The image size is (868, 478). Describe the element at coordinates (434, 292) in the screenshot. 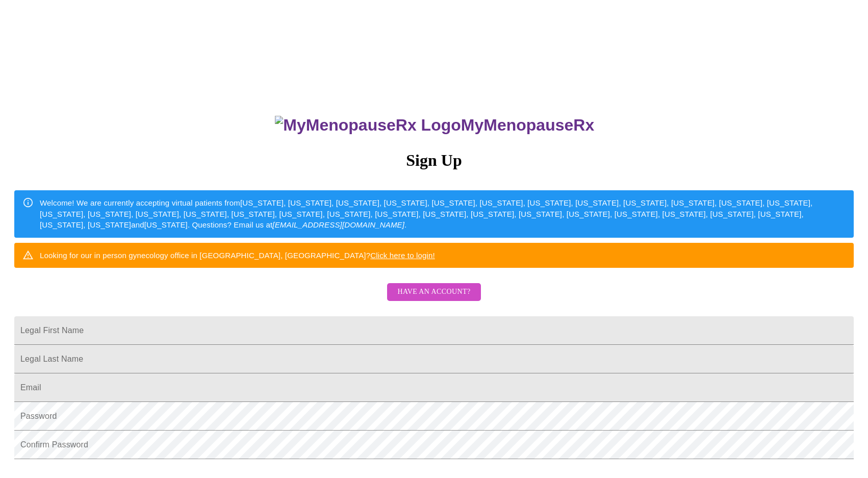

I see `span: Have an account?` at that location.